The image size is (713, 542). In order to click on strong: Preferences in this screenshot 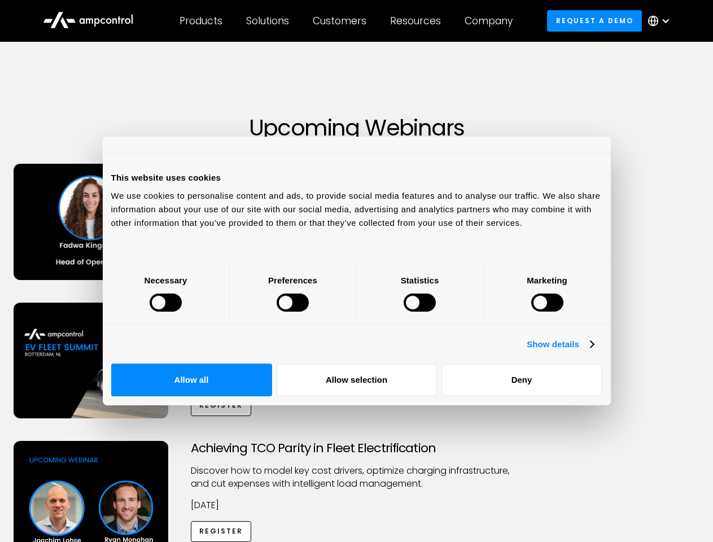, I will do `click(292, 279)`.